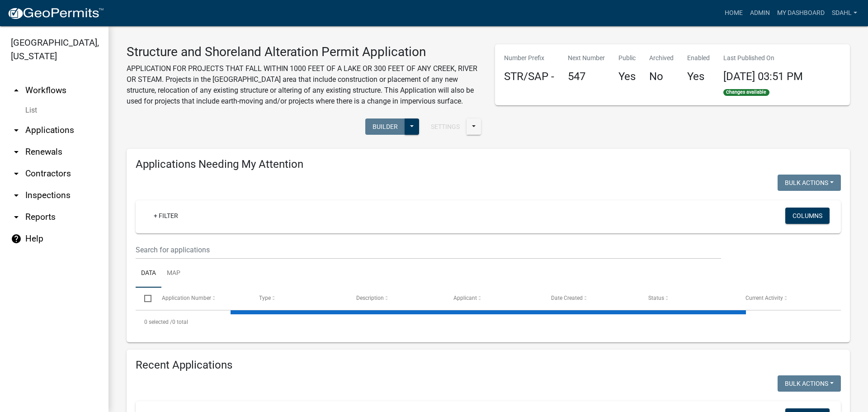 The image size is (868, 412). Describe the element at coordinates (529, 58) in the screenshot. I see `p: Number Prefix` at that location.